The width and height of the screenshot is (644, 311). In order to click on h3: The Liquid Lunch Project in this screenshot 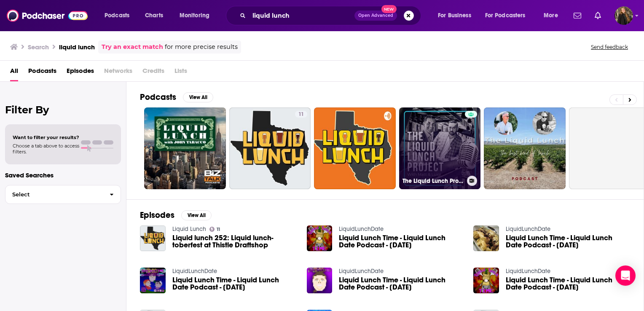, I will do `click(433, 181)`.